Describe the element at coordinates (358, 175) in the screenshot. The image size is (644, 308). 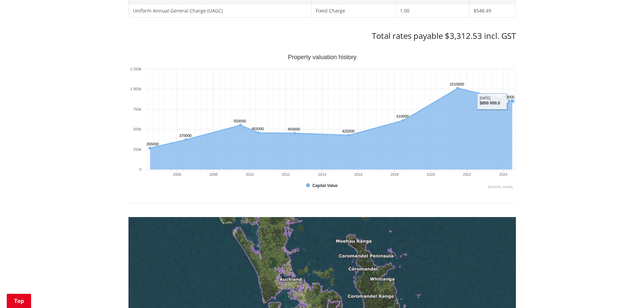
I see `text: 2016` at that location.